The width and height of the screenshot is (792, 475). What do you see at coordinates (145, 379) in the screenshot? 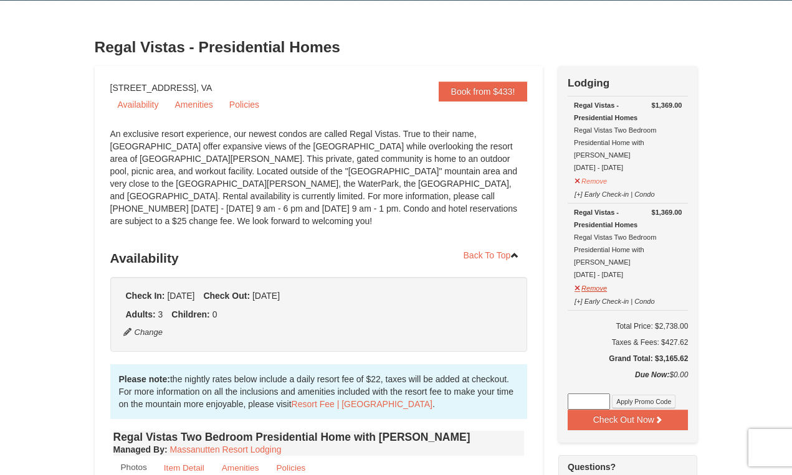
I see `strong: Please note:` at bounding box center [145, 379].